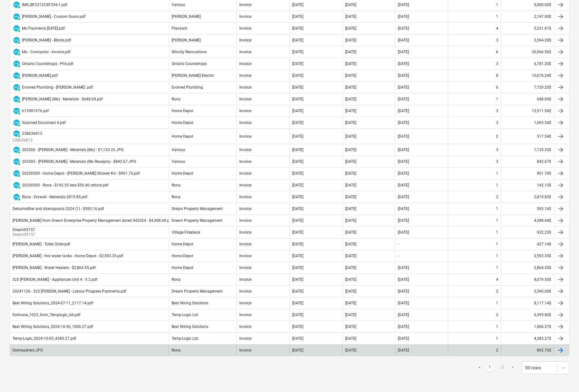 The image size is (579, 392). Describe the element at coordinates (35, 111) in the screenshot. I see `div: 613981076.pdf` at that location.